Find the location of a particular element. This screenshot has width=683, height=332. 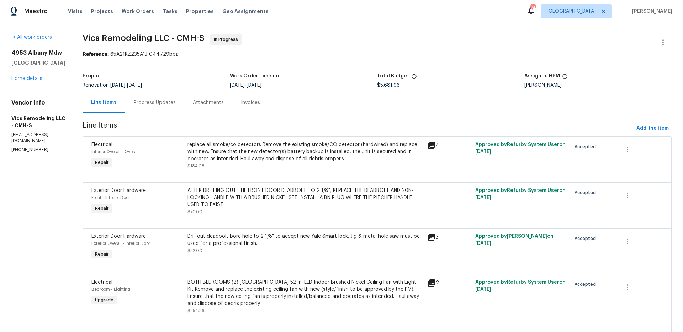

div: 2 is located at coordinates (449, 283).